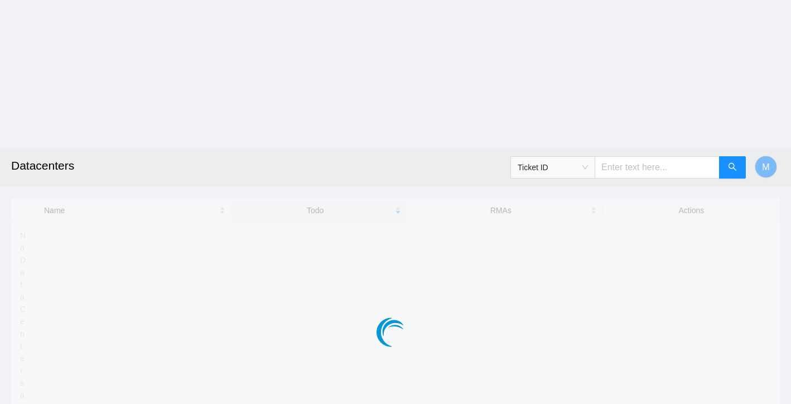 The width and height of the screenshot is (791, 404). What do you see at coordinates (732, 167) in the screenshot?
I see `button: search` at bounding box center [732, 167].